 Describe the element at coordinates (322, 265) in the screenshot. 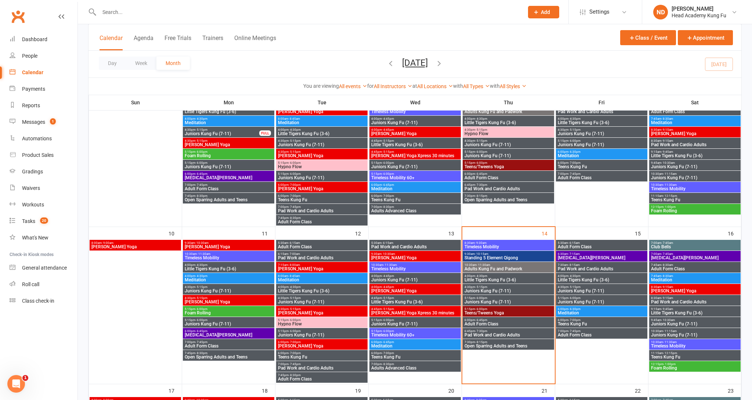

I see `span: 7:15am` at that location.